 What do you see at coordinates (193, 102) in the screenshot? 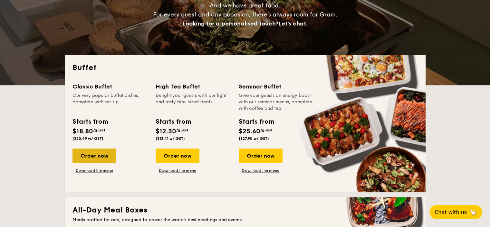
I see `div: Delight your guests with our light and tasty bite-sized treats.` at bounding box center [193, 102].